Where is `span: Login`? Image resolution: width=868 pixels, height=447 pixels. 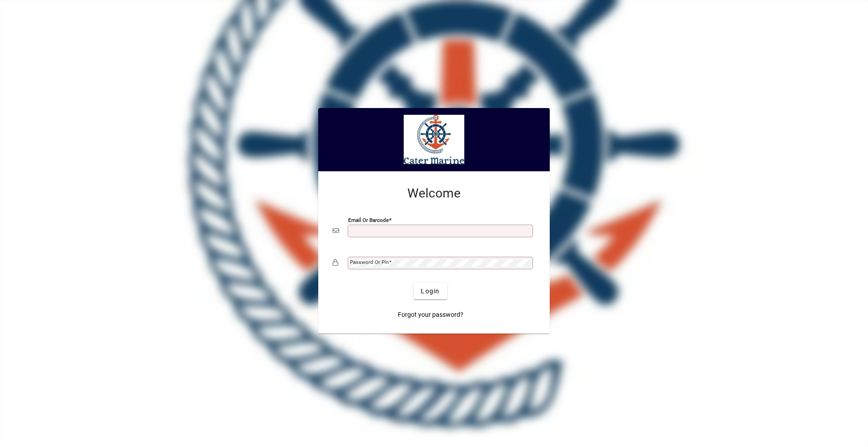
span: Login is located at coordinates (430, 291).